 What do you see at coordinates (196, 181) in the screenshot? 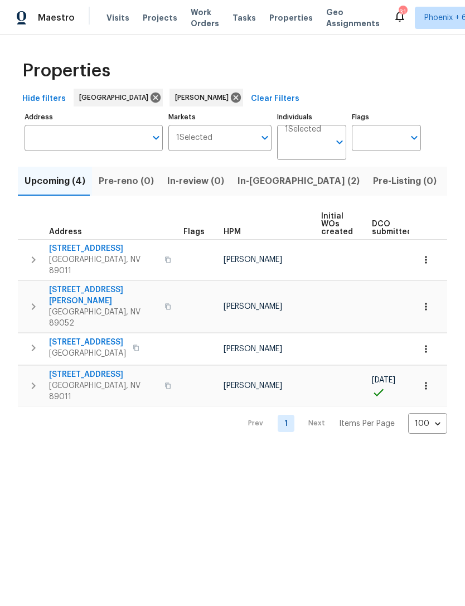
I see `span: In-review (0)` at bounding box center [196, 181].